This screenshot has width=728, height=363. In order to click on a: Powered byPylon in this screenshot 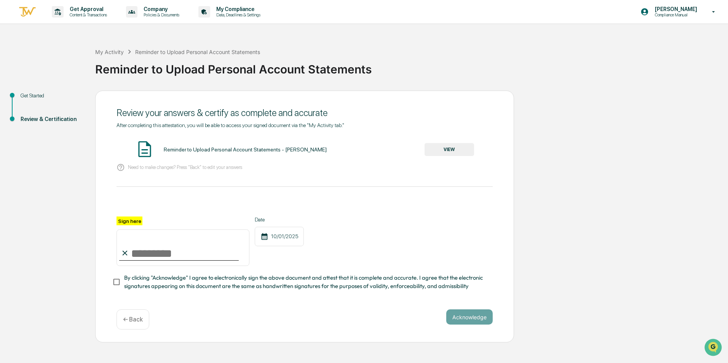, I will do `click(73, 132)`.